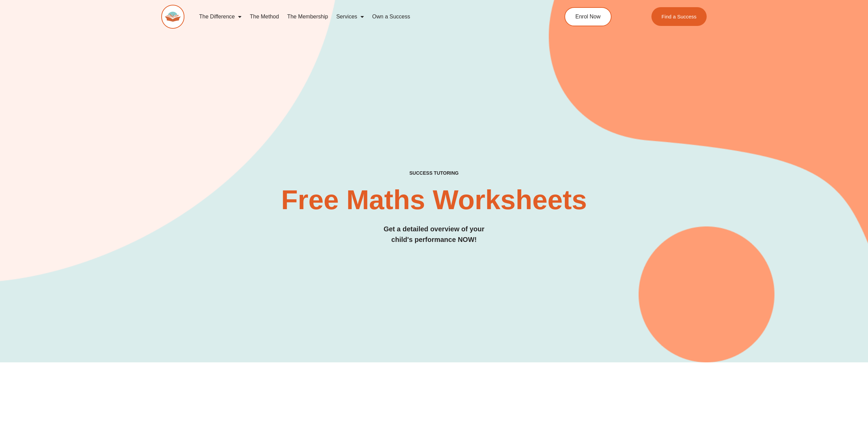 Image resolution: width=868 pixels, height=448 pixels. What do you see at coordinates (434, 200) in the screenshot?
I see `h2: Free Maths Worksheets​` at bounding box center [434, 200].